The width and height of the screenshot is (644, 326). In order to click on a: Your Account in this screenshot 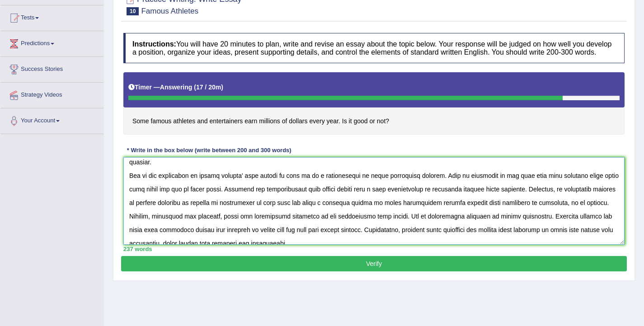, I will do `click(52, 120)`.